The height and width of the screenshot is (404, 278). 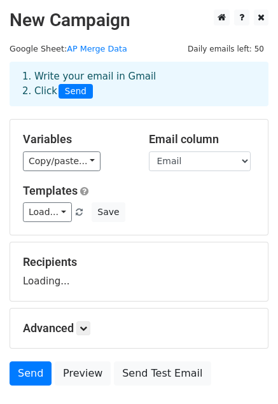 What do you see at coordinates (68, 48) in the screenshot?
I see `small: Google Sheet:` at bounding box center [68, 48].